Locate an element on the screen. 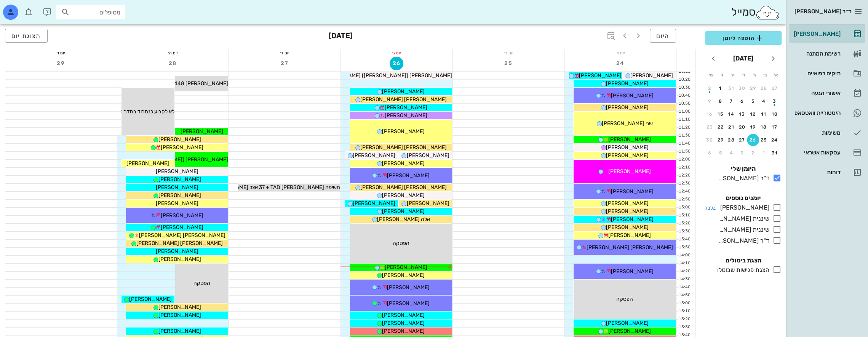 This screenshot has height=337, width=868. a: דוחות is located at coordinates (827, 173).